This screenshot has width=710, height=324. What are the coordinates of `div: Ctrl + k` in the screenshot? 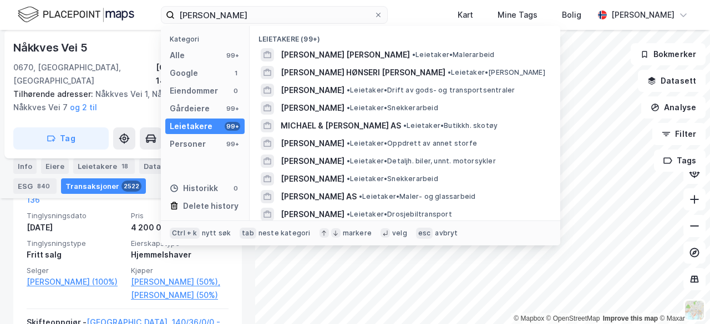 It's located at (185, 233).